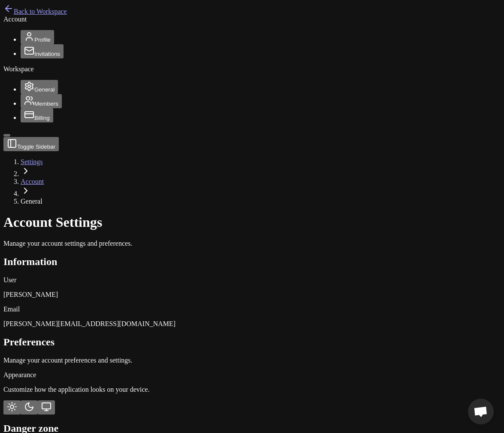 Image resolution: width=504 pixels, height=433 pixels. I want to click on p: Manage your account settings and preferences., so click(252, 243).